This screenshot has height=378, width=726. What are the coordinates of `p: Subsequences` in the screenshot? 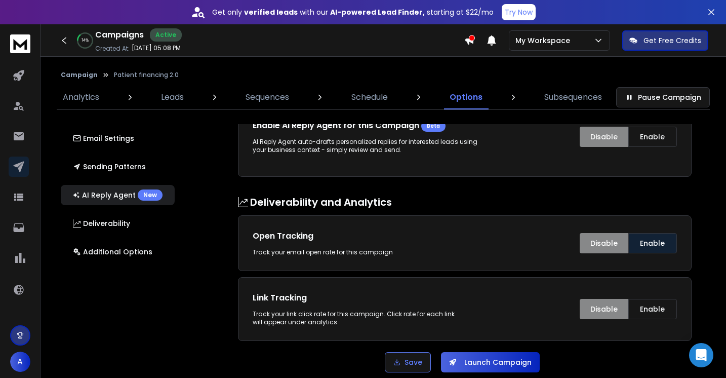 It's located at (573, 97).